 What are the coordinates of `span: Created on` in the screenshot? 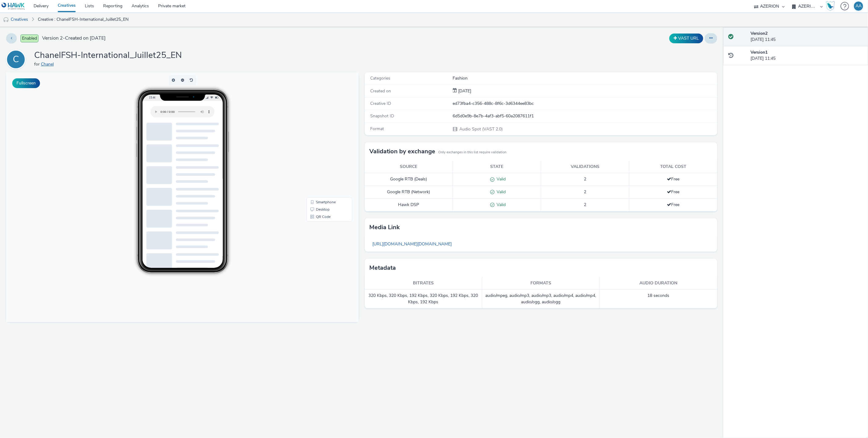 It's located at (381, 91).